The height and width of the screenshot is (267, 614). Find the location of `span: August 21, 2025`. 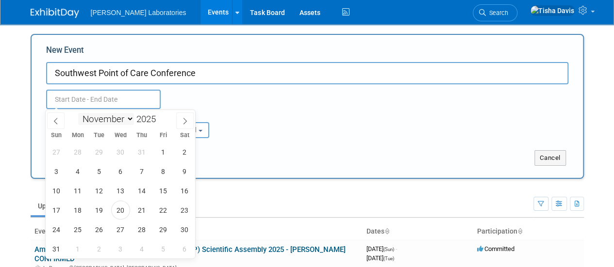

span: August 21, 2025 is located at coordinates (142, 210).